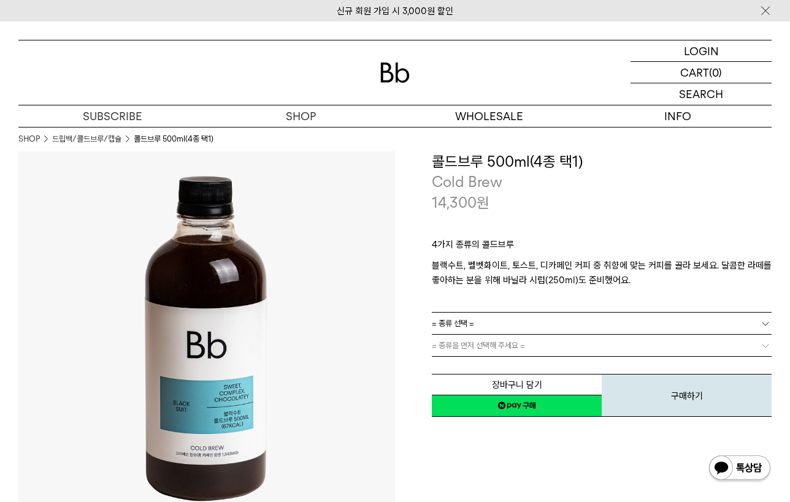 The height and width of the screenshot is (502, 790). I want to click on a: 신규 회원 가입 시 3,000원 할인, so click(395, 11).